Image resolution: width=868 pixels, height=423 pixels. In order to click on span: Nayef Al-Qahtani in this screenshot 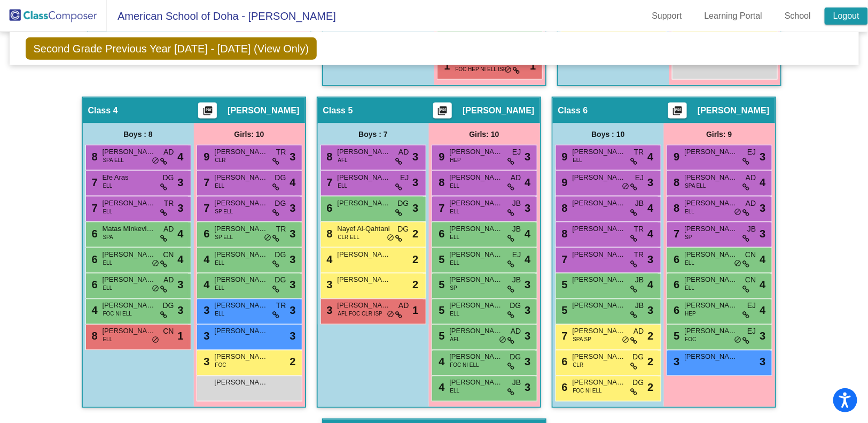, I will do `click(364, 229)`.